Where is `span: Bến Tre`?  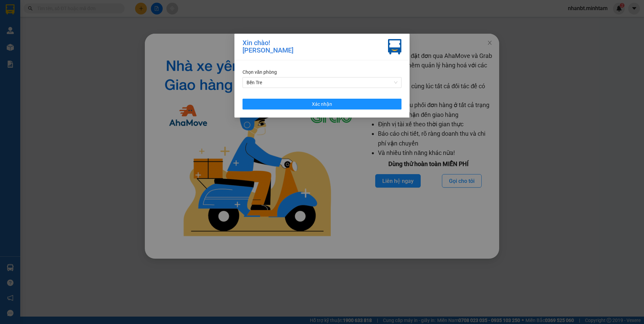
span: Bến Tre is located at coordinates (322, 82).